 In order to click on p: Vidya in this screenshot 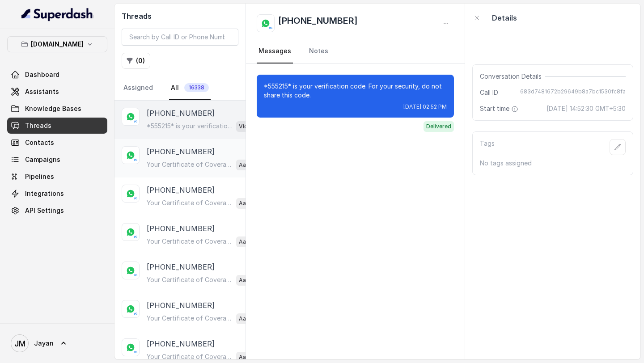, I will do `click(247, 126)`.